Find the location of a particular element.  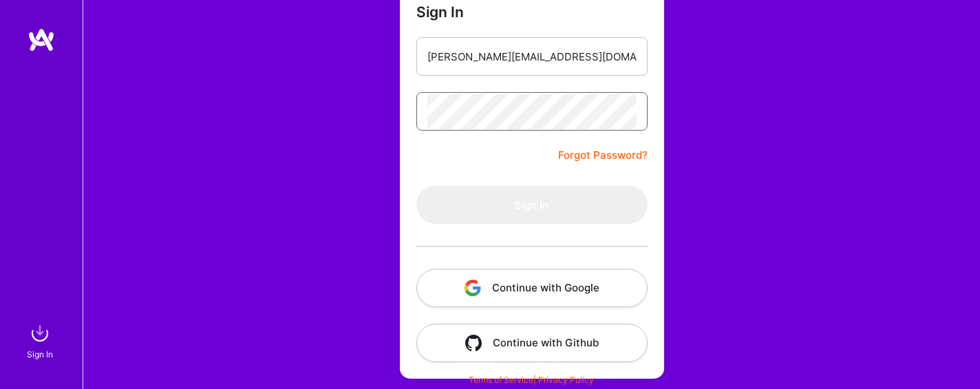

a: Terms of Service is located at coordinates (501, 379).